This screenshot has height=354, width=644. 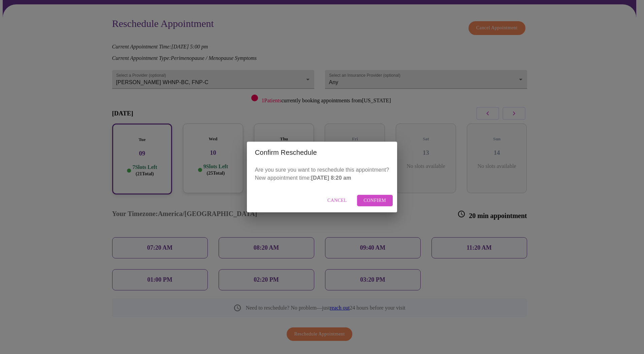 I want to click on button: Confirm, so click(x=375, y=201).